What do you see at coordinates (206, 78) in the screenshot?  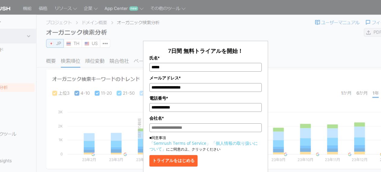 I see `label: メールアドレス*` at bounding box center [206, 78].